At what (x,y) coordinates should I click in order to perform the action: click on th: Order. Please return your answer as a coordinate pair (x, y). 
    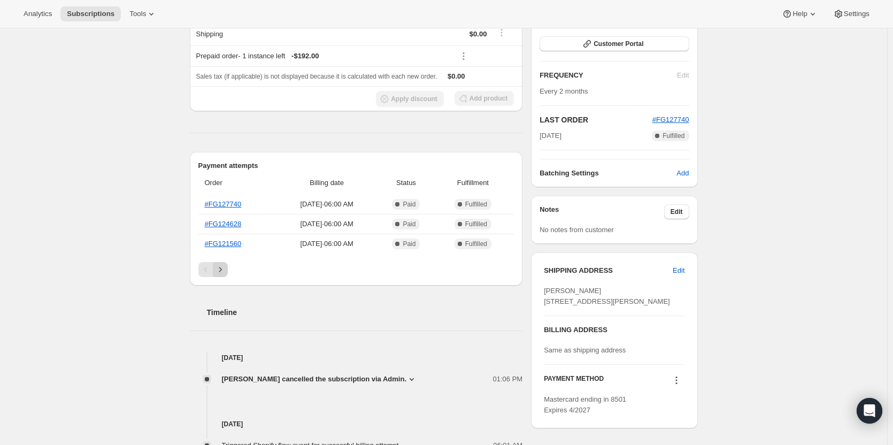
    Looking at the image, I should click on (238, 183).